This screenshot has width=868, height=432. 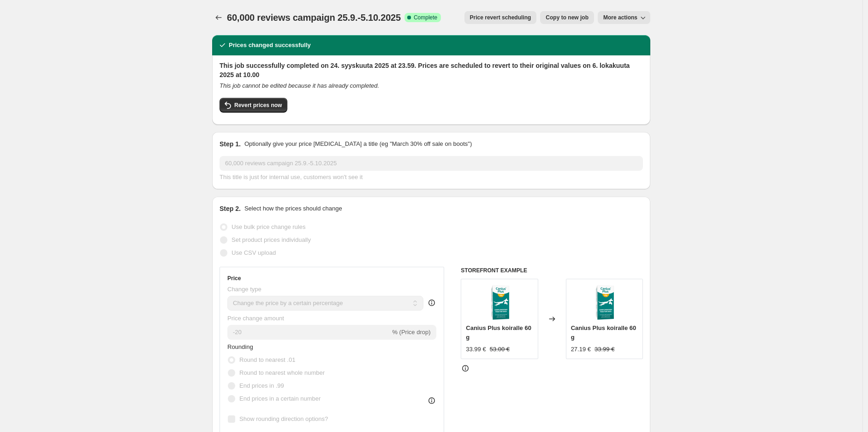 What do you see at coordinates (253, 105) in the screenshot?
I see `button: Revert prices now` at bounding box center [253, 105].